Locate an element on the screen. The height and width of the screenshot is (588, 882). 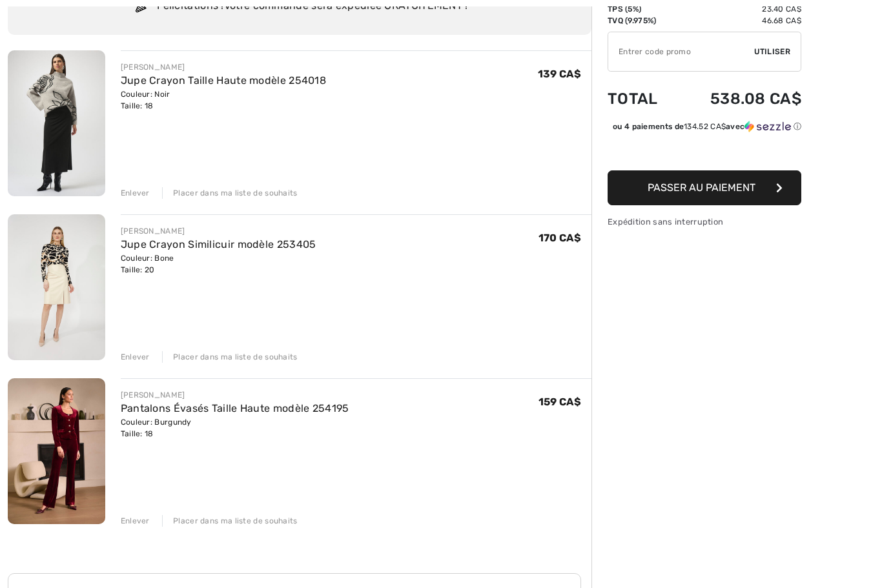
span: 134.52 CA$ is located at coordinates (704, 126).